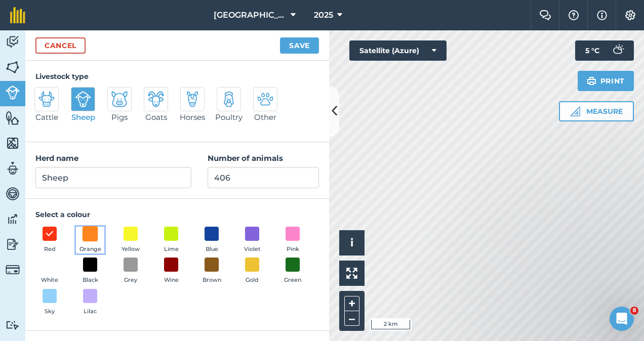 The width and height of the screenshot is (644, 341). What do you see at coordinates (18, 15) in the screenshot?
I see `img: fieldmargin Logo` at bounding box center [18, 15].